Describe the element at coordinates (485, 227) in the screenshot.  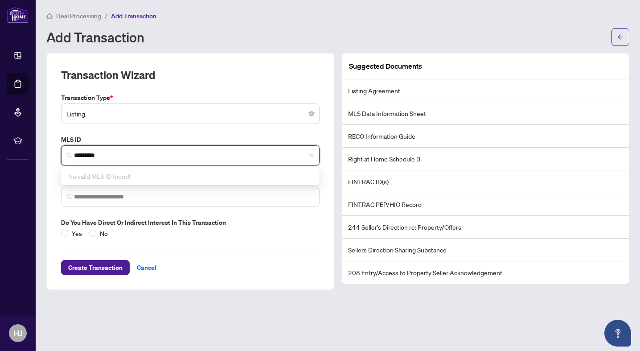
I see `li: 244 Seller’s Direction re: Property/Offers` at that location.